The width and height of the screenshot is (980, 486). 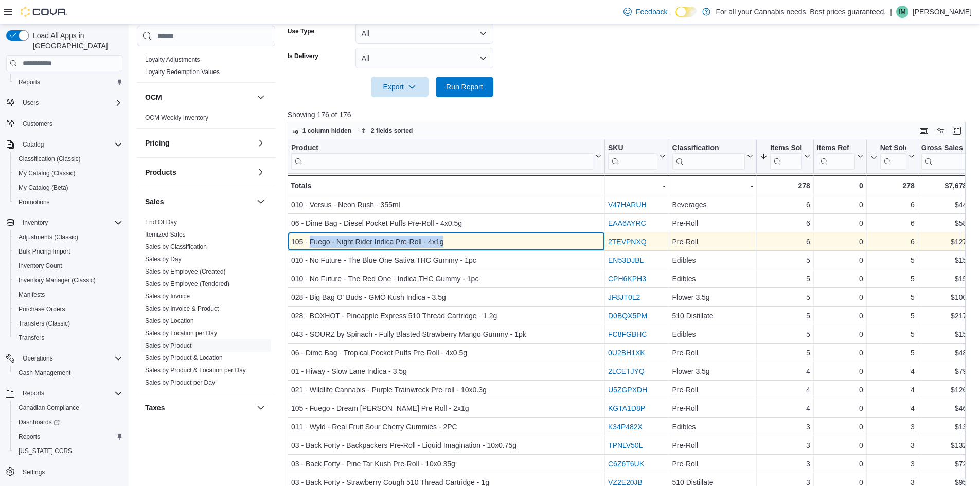 What do you see at coordinates (630, 114) in the screenshot?
I see `p: Showing 176 of 176` at bounding box center [630, 114].